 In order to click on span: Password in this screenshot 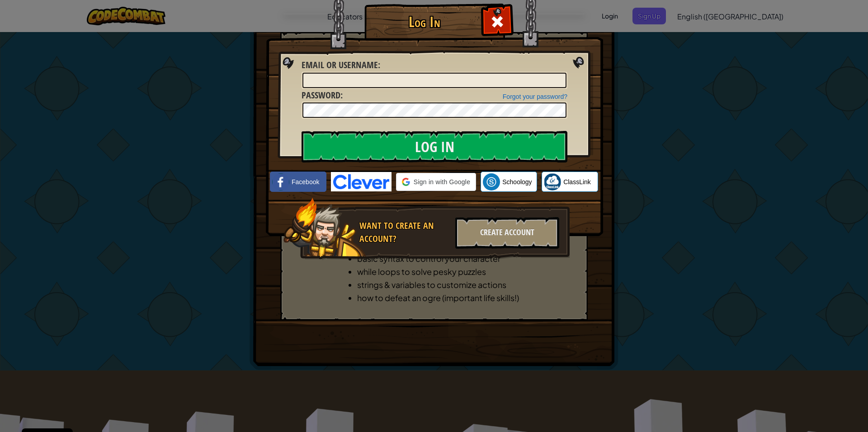, I will do `click(321, 95)`.